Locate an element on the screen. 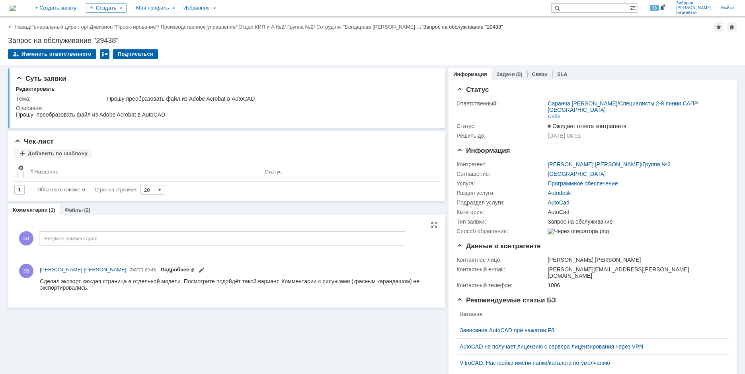 The width and height of the screenshot is (745, 374). span: Расширенный поиск is located at coordinates (633, 7).